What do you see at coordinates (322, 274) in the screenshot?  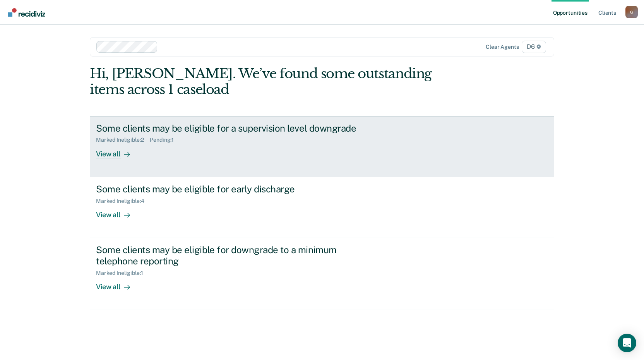 I see `a: Some clients may be eligible for downgrade to a minimum telephone reportingMarked Ineligible:1Vie...` at bounding box center [322, 274].